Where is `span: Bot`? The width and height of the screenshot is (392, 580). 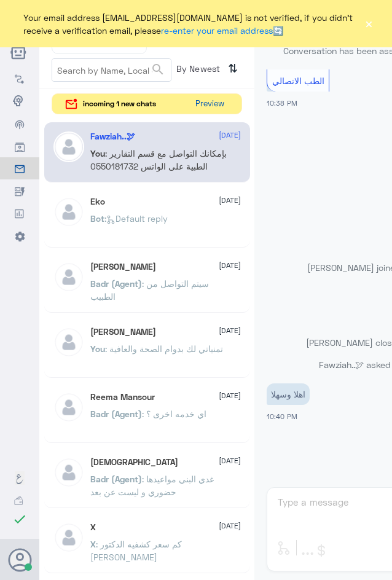
span: Bot is located at coordinates (97, 219).